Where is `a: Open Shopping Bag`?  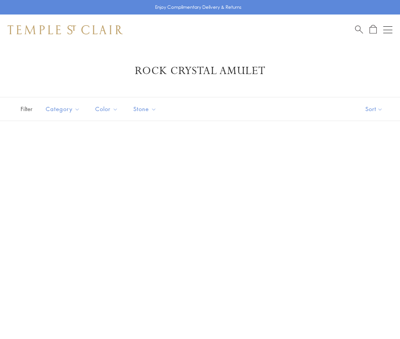 a: Open Shopping Bag is located at coordinates (373, 29).